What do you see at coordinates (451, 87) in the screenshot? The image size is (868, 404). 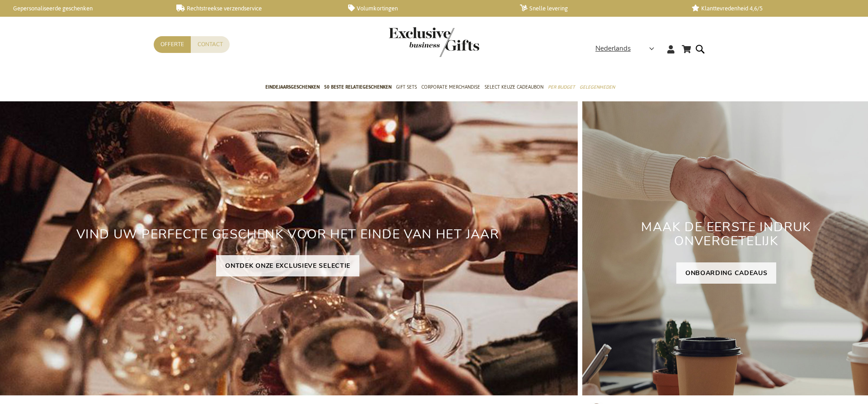 I see `span: Corporate Merchandise` at bounding box center [451, 87].